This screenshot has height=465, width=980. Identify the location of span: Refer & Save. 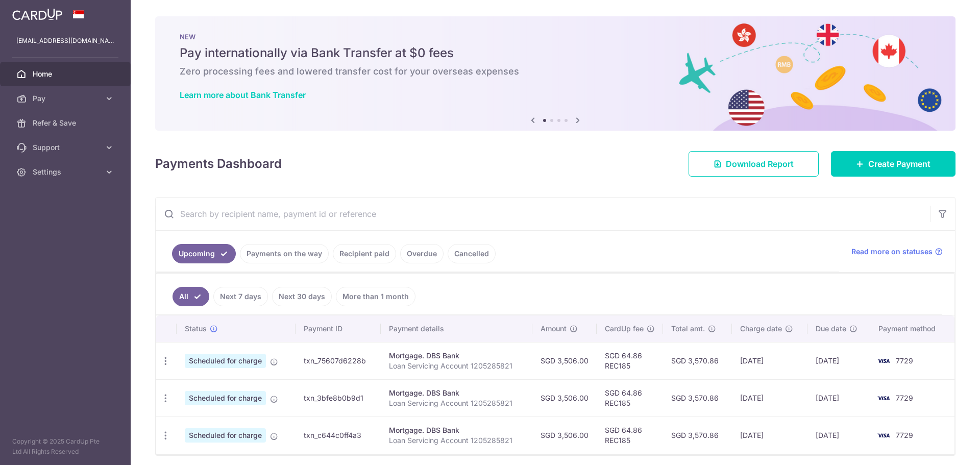
(66, 123).